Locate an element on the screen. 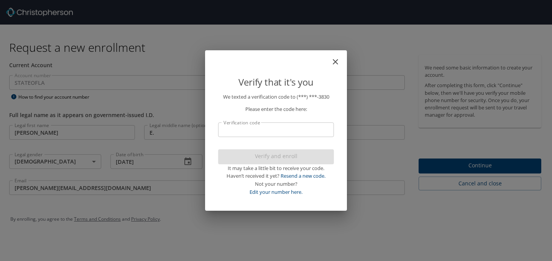 The image size is (552, 261). div: It may take a little bit to receive your code. is located at coordinates (276, 168).